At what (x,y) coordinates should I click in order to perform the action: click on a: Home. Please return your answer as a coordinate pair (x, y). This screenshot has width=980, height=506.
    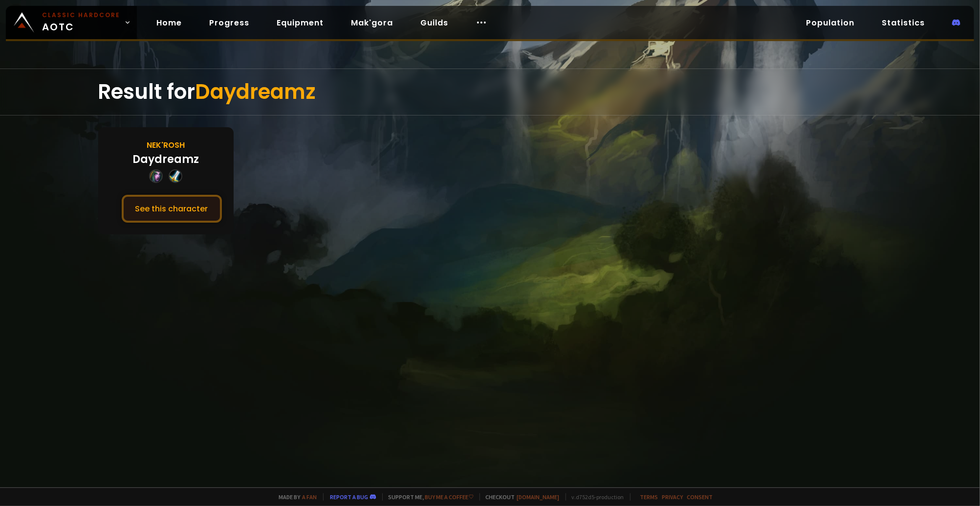
    Looking at the image, I should click on (169, 22).